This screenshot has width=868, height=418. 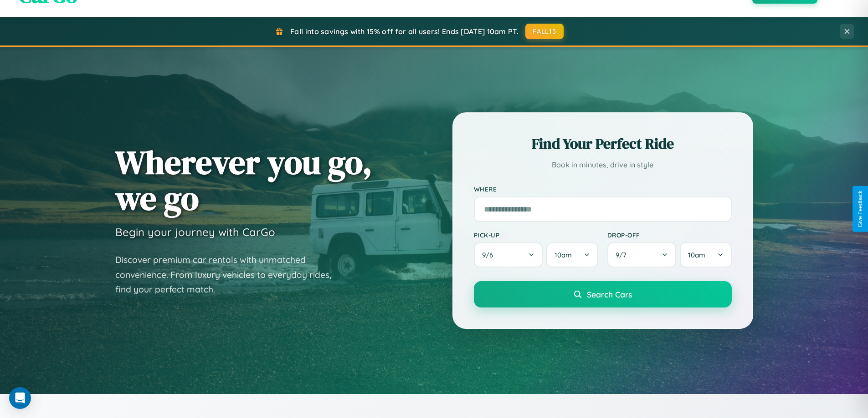 What do you see at coordinates (603, 144) in the screenshot?
I see `h2: Find Your Perfect Ride` at bounding box center [603, 144].